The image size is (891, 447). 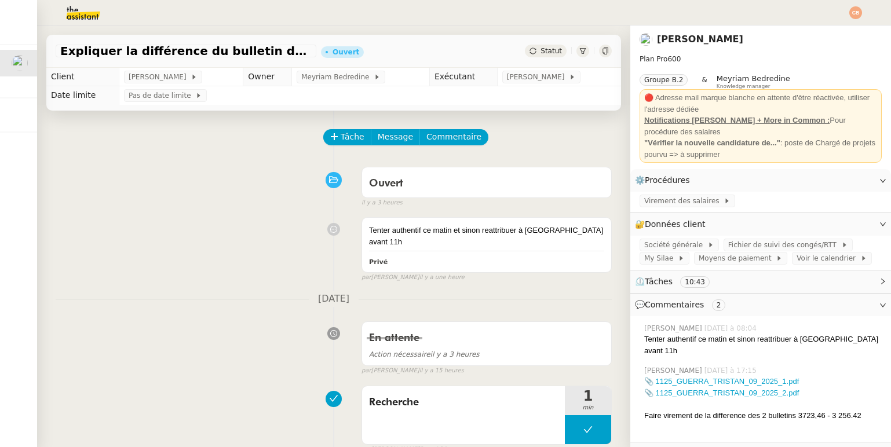 What do you see at coordinates (721, 381) in the screenshot?
I see `a: 📎 1125_GUERRA_TRISTAN_09_2025_1.pdf` at bounding box center [721, 381].